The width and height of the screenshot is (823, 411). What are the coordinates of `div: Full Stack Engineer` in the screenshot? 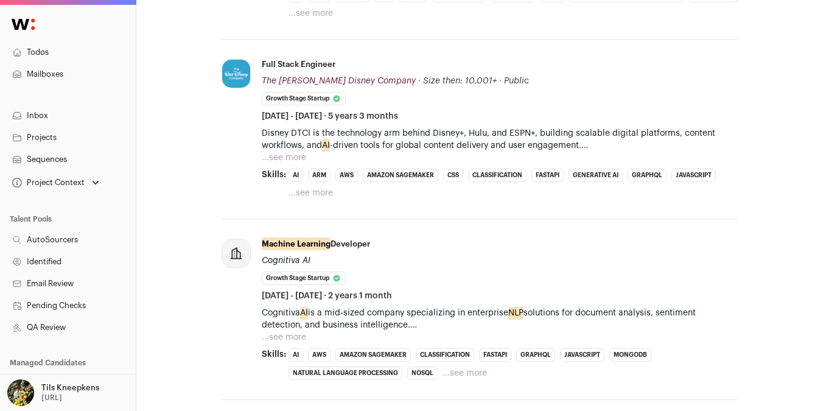 It's located at (298, 64).